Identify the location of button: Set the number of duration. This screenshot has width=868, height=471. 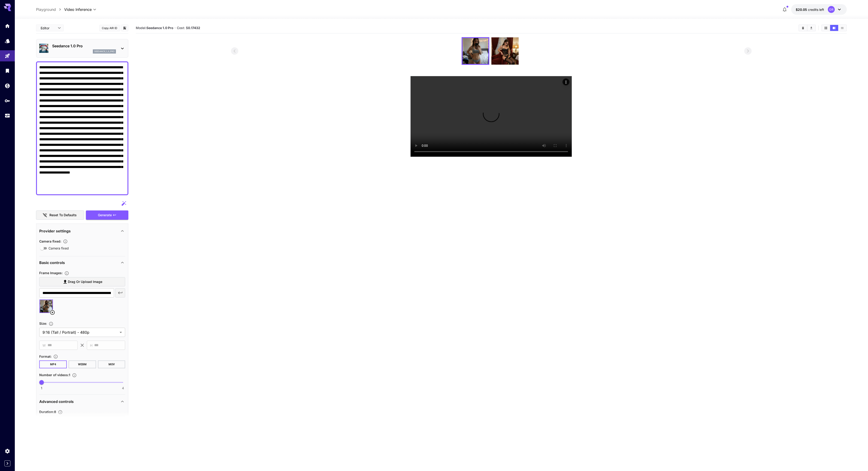
(60, 412).